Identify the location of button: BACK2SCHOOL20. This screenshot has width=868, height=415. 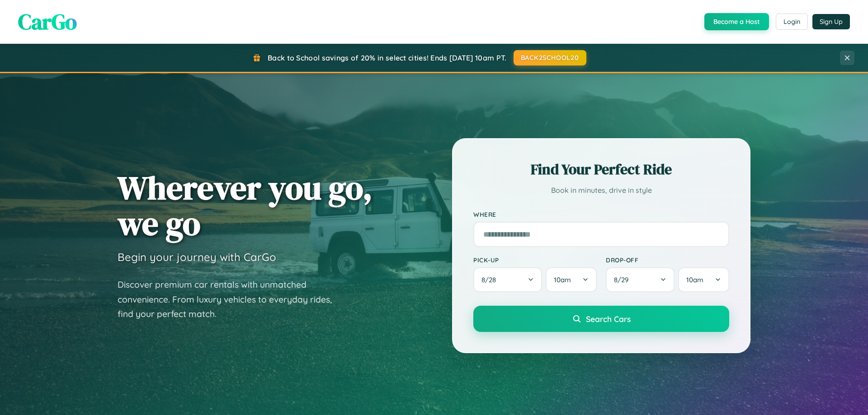
(550, 58).